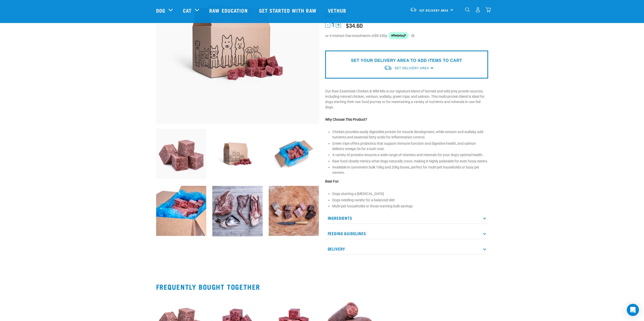 The height and width of the screenshot is (321, 644). Describe the element at coordinates (407, 61) in the screenshot. I see `p: SET YOUR DELIVERY AREA TO ADD ITEMS TO CART` at that location.